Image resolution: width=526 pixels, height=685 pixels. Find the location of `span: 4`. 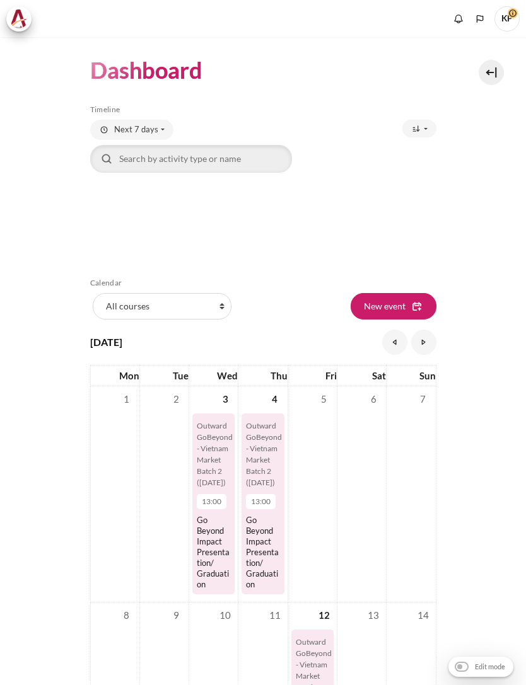

span: 4 is located at coordinates (275, 399).